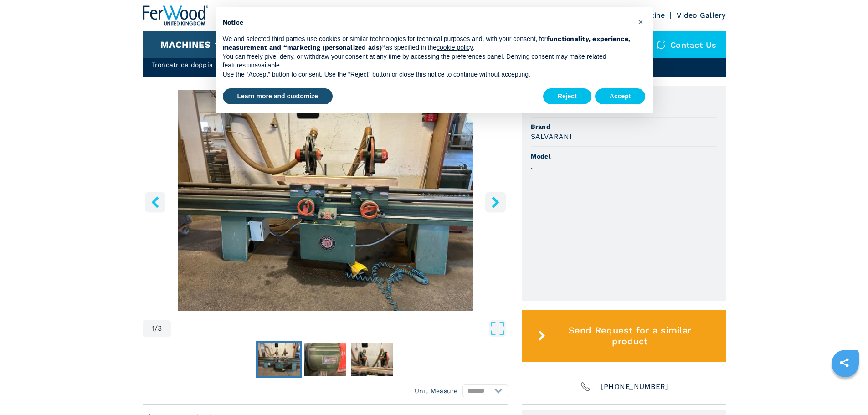 This screenshot has width=868, height=415. I want to click on button: Go to Slide 3, so click(372, 359).